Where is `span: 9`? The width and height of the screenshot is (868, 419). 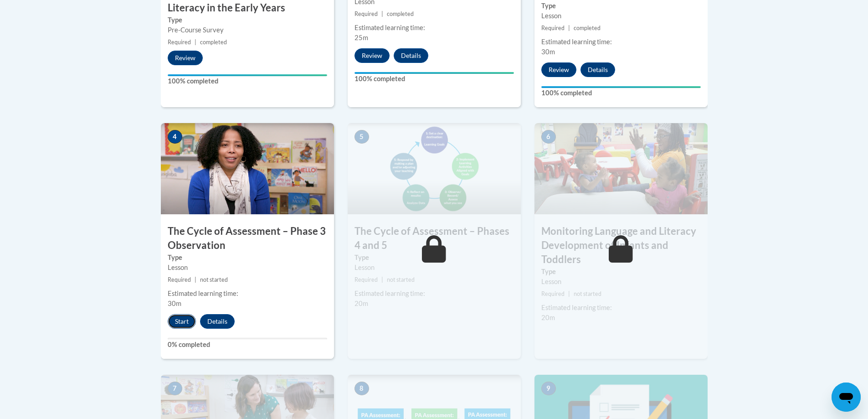 span: 9 is located at coordinates (549, 388).